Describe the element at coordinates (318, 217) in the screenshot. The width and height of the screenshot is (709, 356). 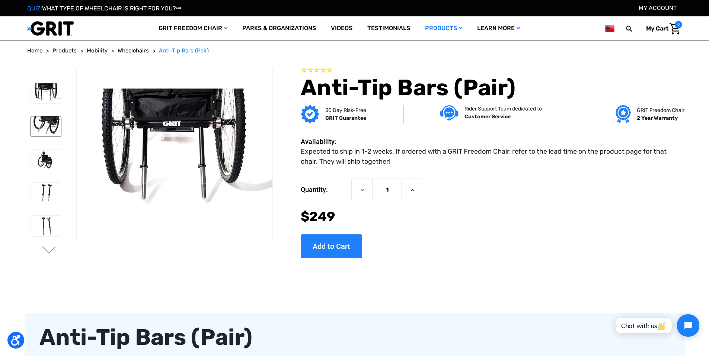
I see `span: $249` at that location.